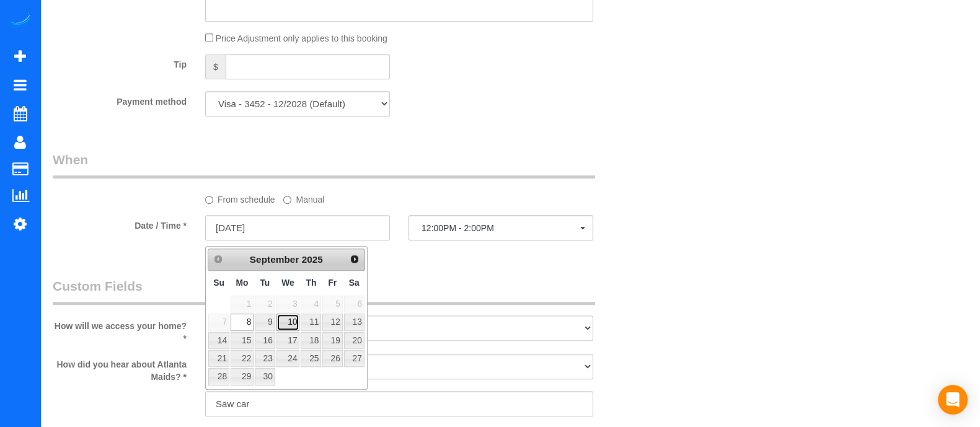 The image size is (980, 427). I want to click on a: 24, so click(288, 358).